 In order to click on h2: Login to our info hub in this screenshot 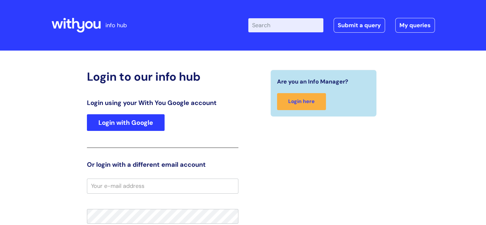, I will do `click(163, 76)`.